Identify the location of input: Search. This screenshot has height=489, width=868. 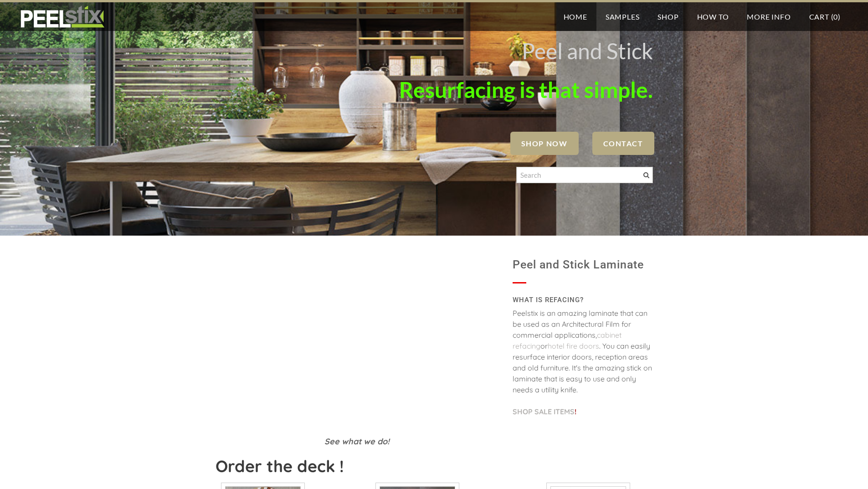
(585, 175).